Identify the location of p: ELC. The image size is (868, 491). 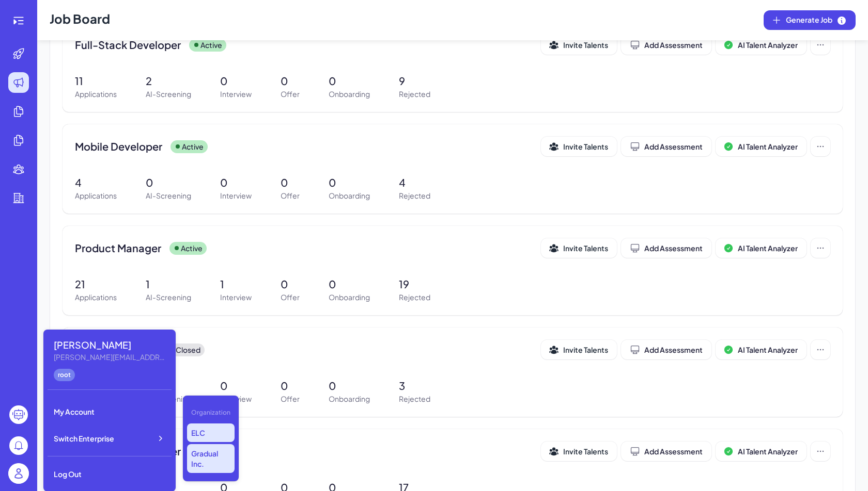
(211, 433).